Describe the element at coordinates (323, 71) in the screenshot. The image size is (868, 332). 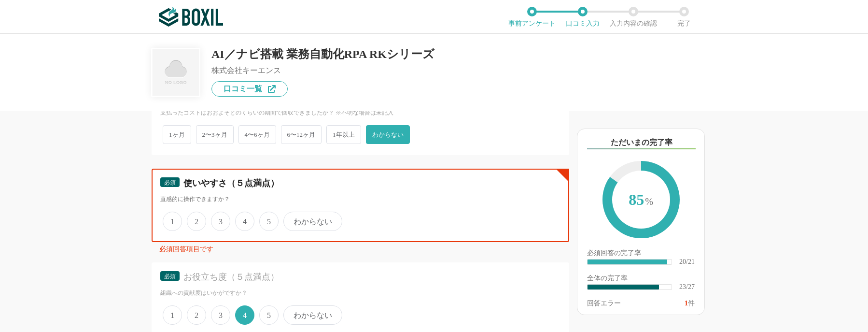
I see `div: 株式会社キーエンス` at that location.